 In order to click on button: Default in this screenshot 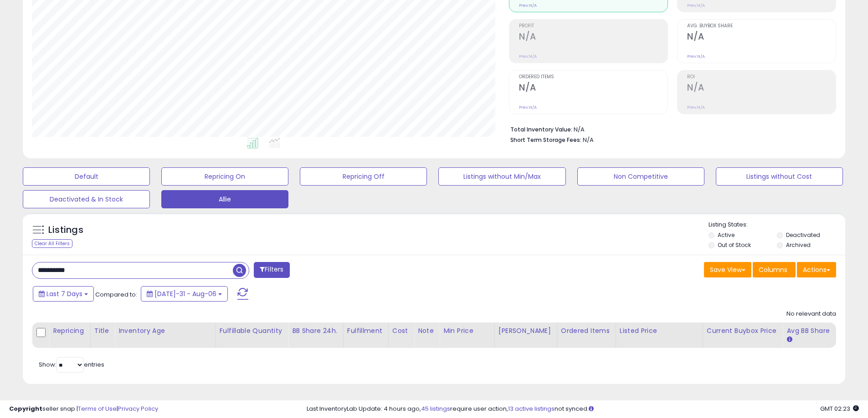, I will do `click(86, 177)`.